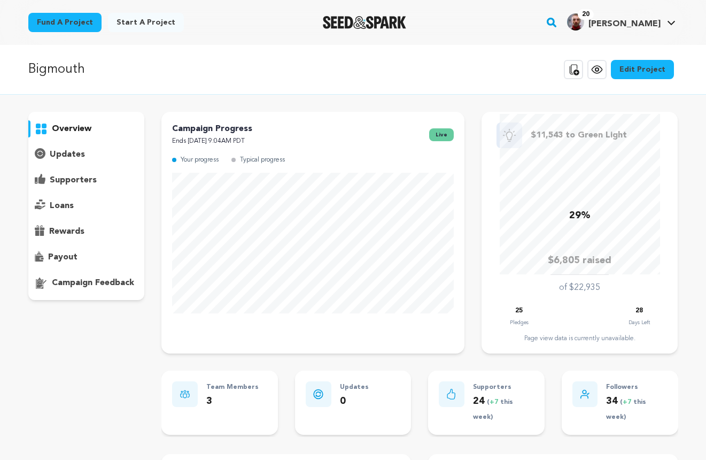 The width and height of the screenshot is (706, 460). Describe the element at coordinates (63, 257) in the screenshot. I see `p: payout` at that location.